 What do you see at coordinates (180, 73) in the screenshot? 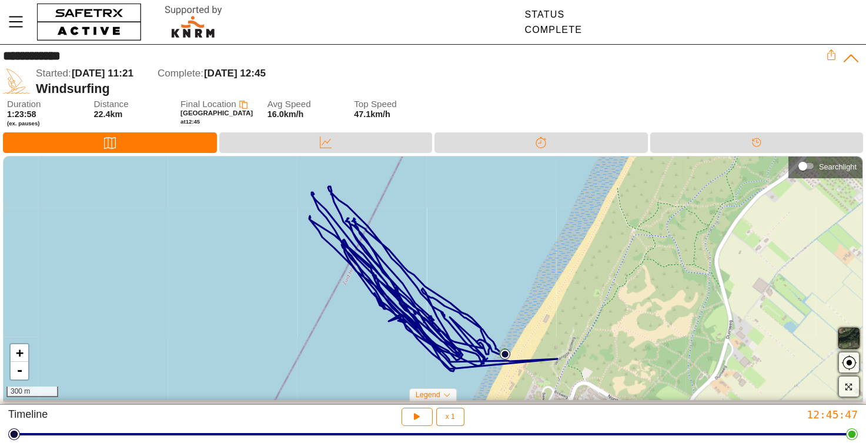
I see `span: Complete:` at bounding box center [180, 73].